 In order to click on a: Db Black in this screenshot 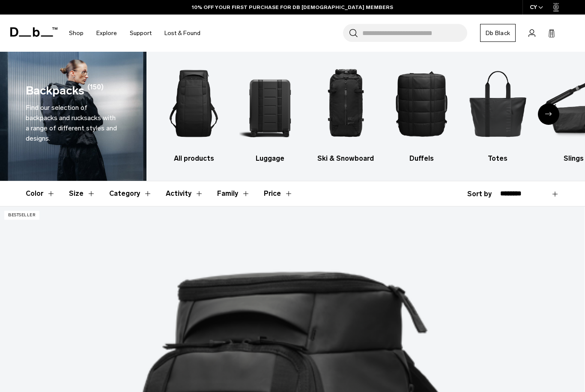, I will do `click(497, 33)`.